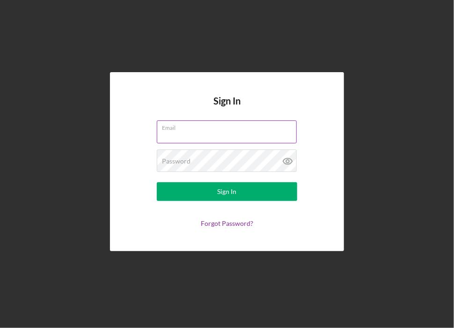  I want to click on button: Sign In, so click(227, 192).